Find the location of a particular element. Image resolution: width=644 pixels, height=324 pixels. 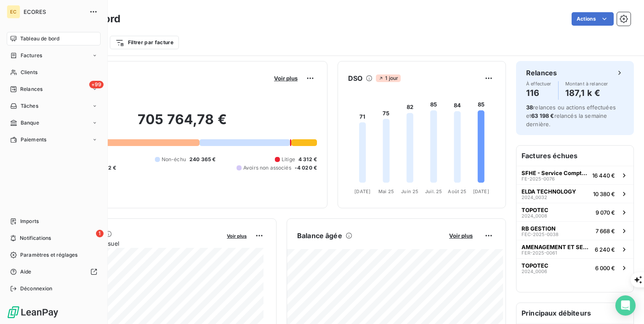

button: SFHE - Service ComptabilitéFE-2025-007616 440 € is located at coordinates (575, 175).